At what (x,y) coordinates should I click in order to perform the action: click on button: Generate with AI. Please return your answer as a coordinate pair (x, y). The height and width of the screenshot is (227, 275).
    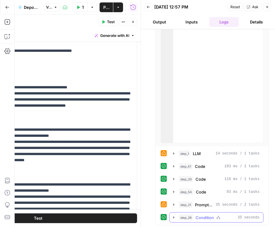
    Looking at the image, I should click on (114, 36).